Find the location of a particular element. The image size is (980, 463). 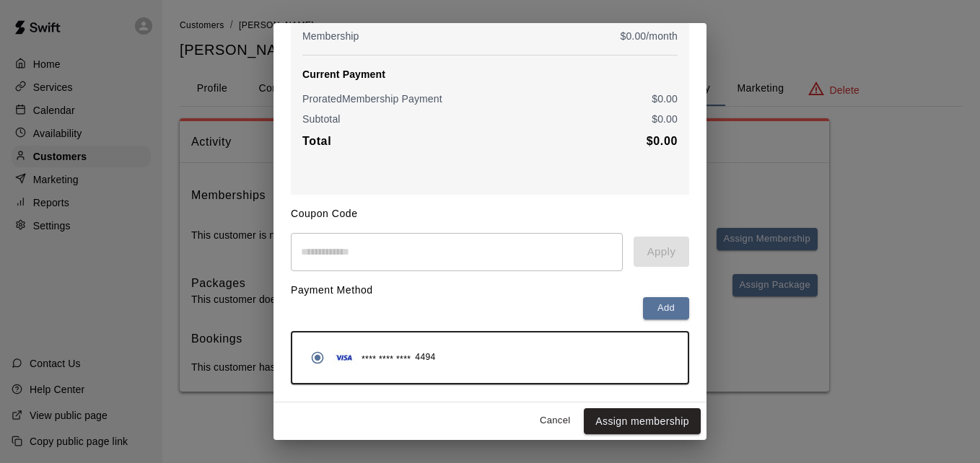

p: Current Payment is located at coordinates (490, 74).